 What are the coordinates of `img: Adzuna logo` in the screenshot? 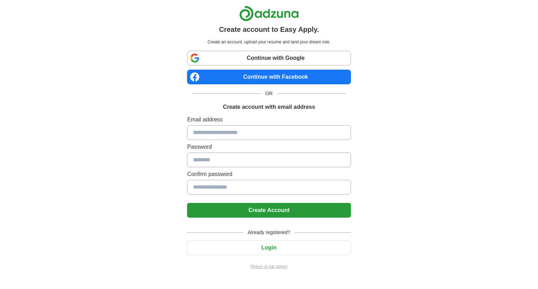 It's located at (269, 13).